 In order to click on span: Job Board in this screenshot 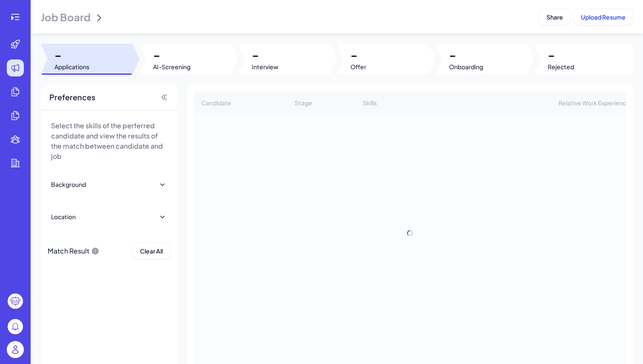, I will do `click(65, 17)`.